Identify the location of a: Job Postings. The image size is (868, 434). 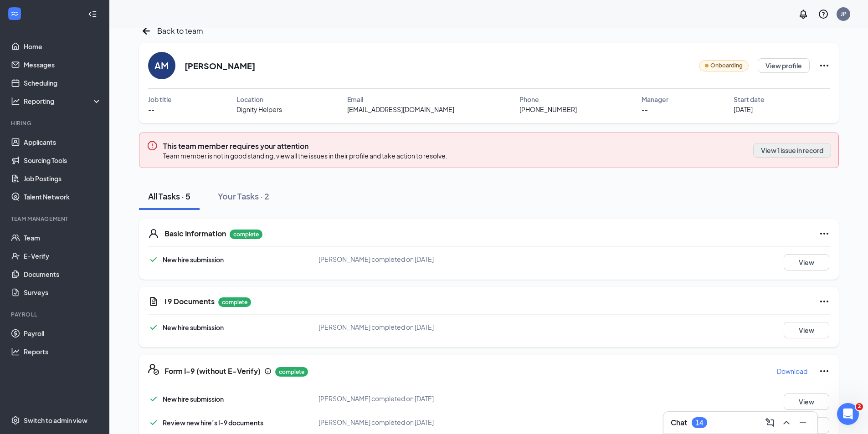
(62, 178).